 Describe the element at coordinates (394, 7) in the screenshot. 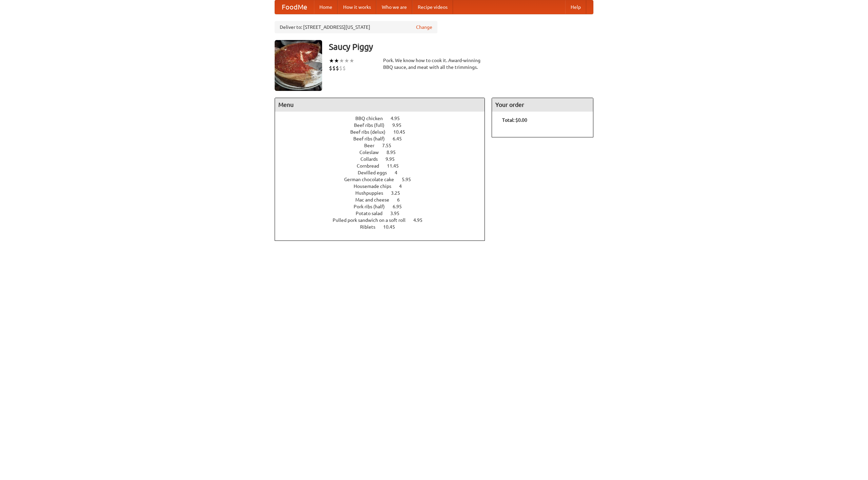

I see `a: Who we are` at that location.